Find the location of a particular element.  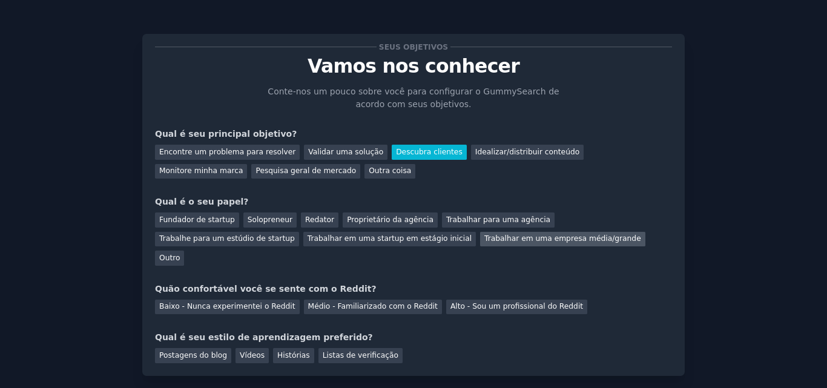

font: Outro is located at coordinates (169, 258).